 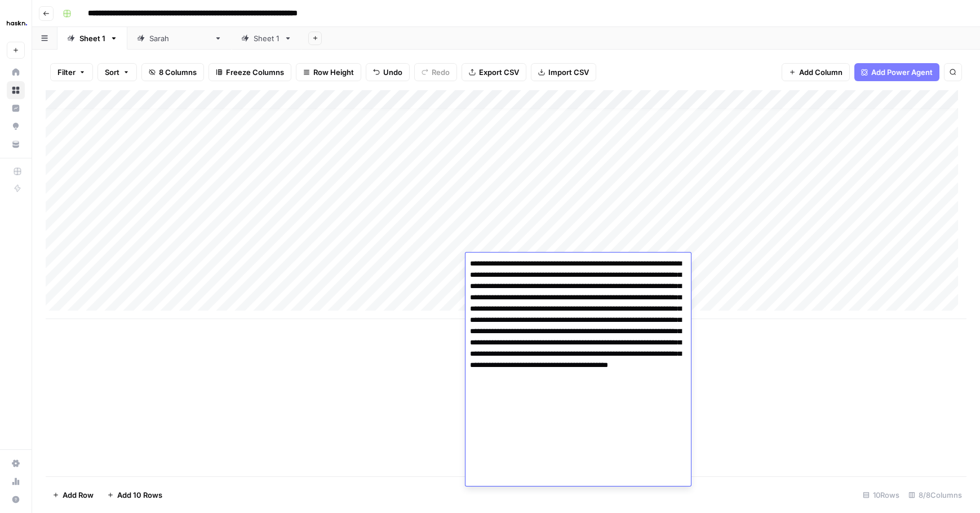 What do you see at coordinates (15, 499) in the screenshot?
I see `button: Help + Support` at bounding box center [15, 499].